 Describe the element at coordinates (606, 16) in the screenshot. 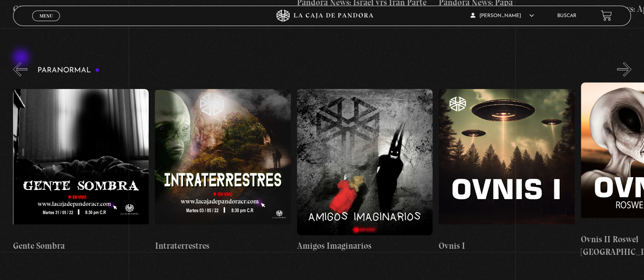

I see `a: View your shopping cart` at that location.